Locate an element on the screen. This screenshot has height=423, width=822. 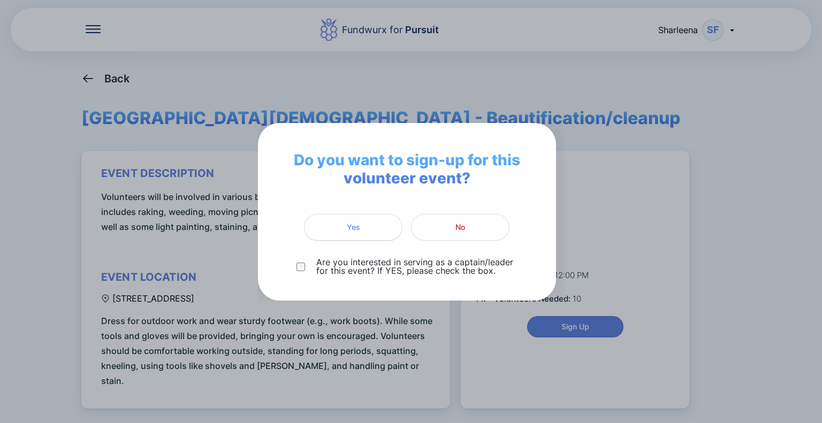
span: Do you want to sign-up for this volunteer event? is located at coordinates (407, 169).